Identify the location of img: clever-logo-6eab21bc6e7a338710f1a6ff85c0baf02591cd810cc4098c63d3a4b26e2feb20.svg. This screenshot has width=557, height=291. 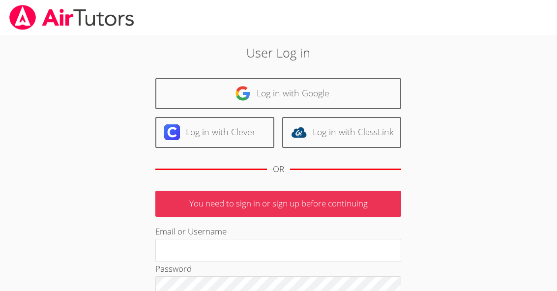
(172, 132).